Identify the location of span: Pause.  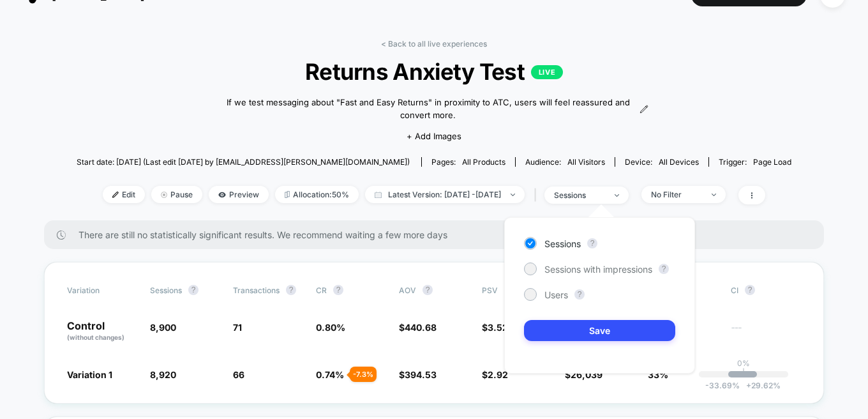
(176, 194).